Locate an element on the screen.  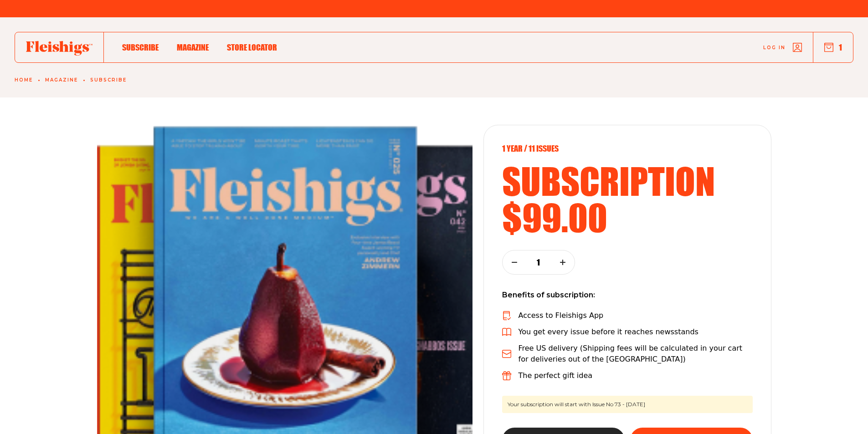
span: Log in is located at coordinates (774, 47).